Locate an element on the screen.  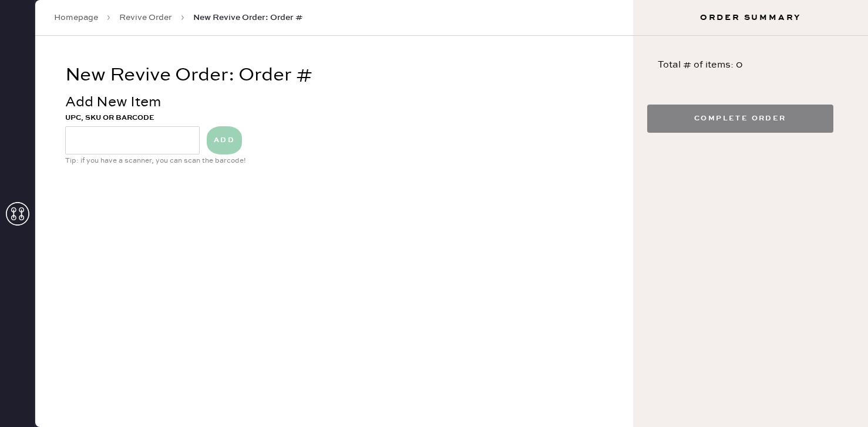
a: Revive Order is located at coordinates (146, 18).